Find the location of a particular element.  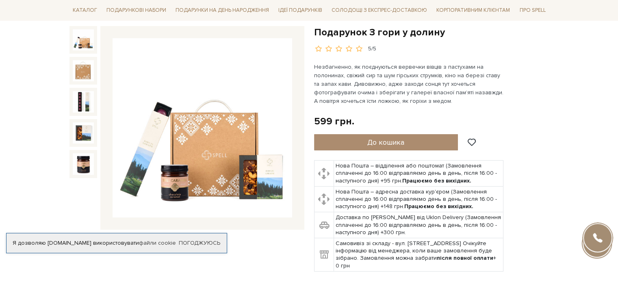

a: Солодощі з експрес-доставкою is located at coordinates (379, 10).